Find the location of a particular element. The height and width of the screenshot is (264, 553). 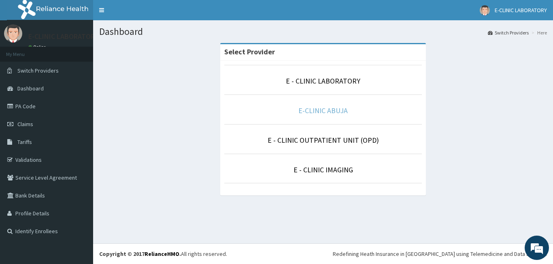

span: Switch Providers is located at coordinates (38, 70).